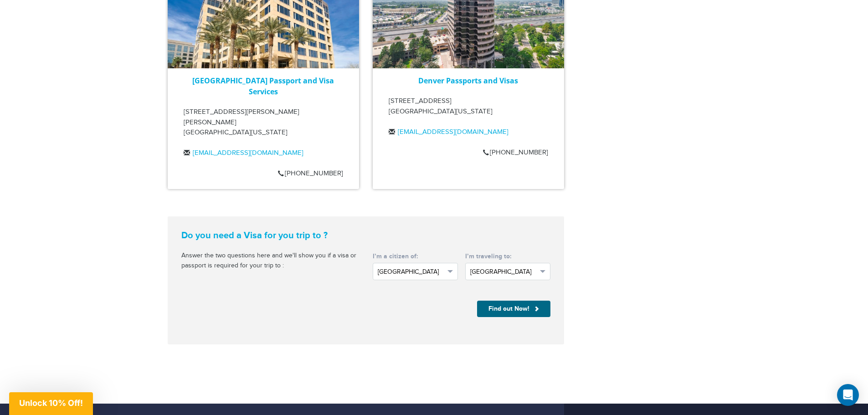  Describe the element at coordinates (415, 257) in the screenshot. I see `label: I’m a citizen of:` at that location.